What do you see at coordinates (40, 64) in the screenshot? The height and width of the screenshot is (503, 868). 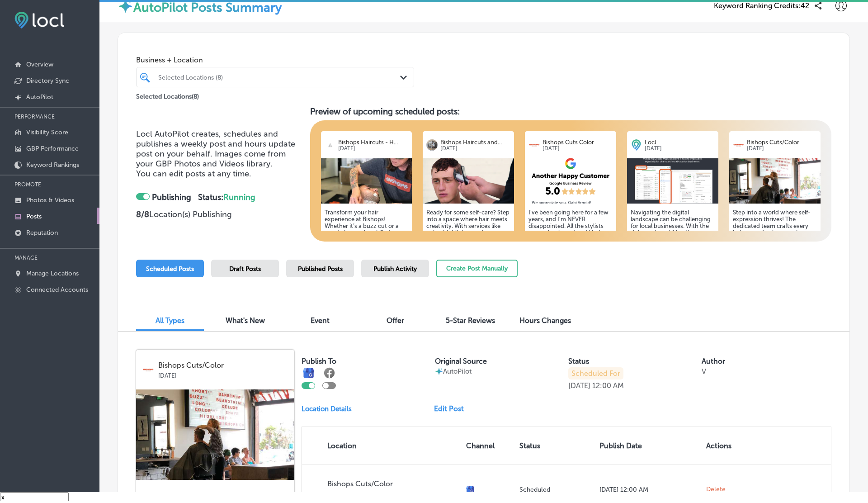 I see `p: Overview` at bounding box center [40, 64].